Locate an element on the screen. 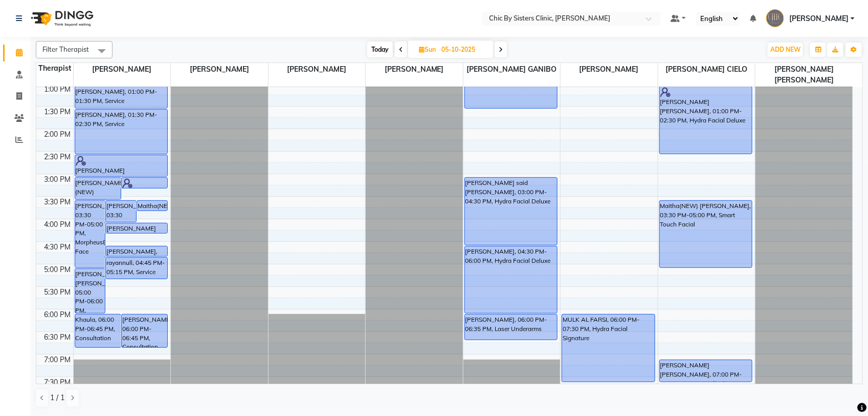  span: Today is located at coordinates (380, 49).